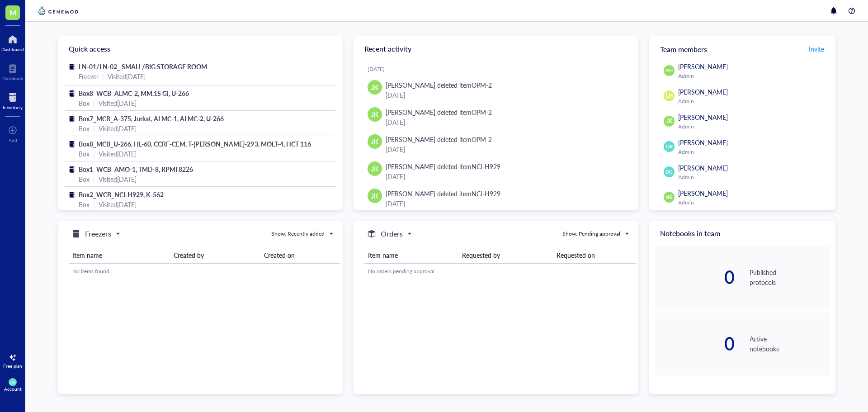 The image size is (868, 412). Describe the element at coordinates (392, 234) in the screenshot. I see `h5: Orders` at that location.